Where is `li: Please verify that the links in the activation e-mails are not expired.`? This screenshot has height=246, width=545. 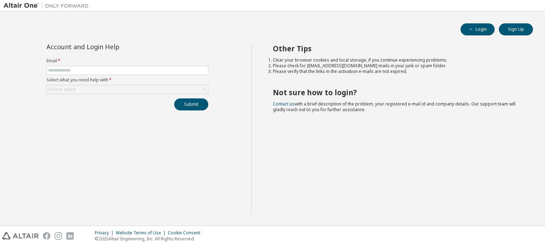
li: Please verify that the links in the activation e-mails are not expired. is located at coordinates (396, 72).